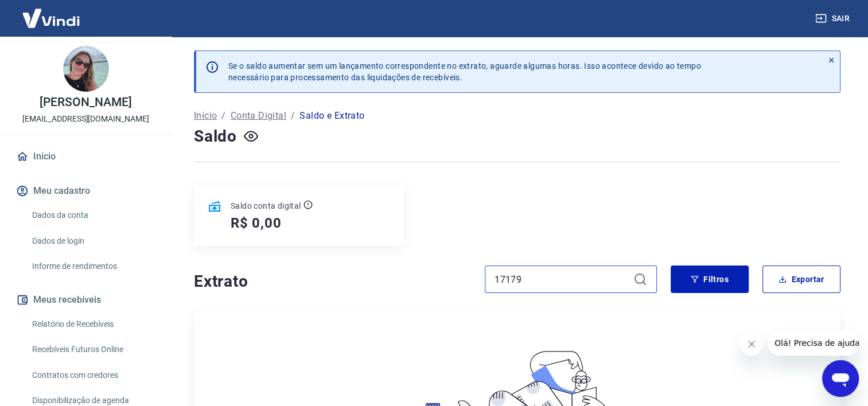  I want to click on a: Conta Digital, so click(258, 116).